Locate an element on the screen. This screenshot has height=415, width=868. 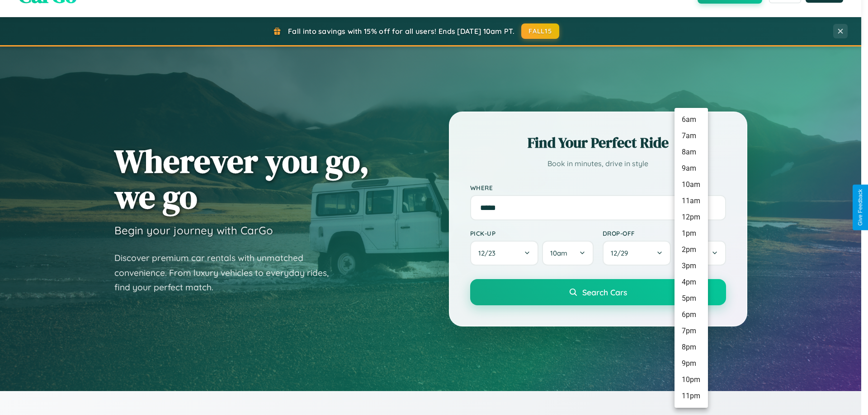
li: 8pm is located at coordinates (691, 348).